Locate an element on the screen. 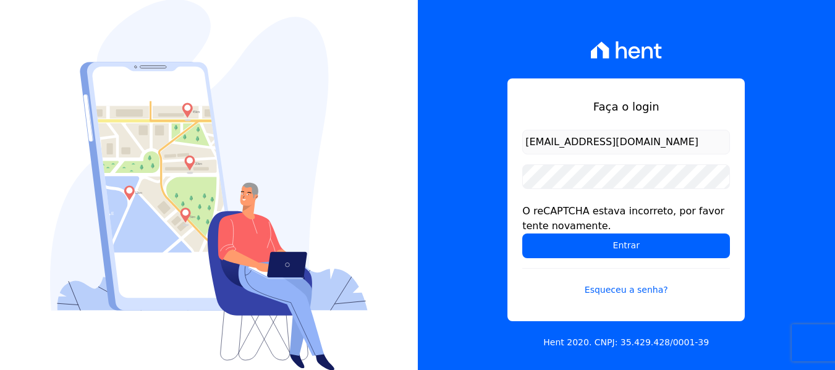 The height and width of the screenshot is (370, 835). div: O reCAPTCHA estava incorreto, por favor tente novamente. is located at coordinates (626, 219).